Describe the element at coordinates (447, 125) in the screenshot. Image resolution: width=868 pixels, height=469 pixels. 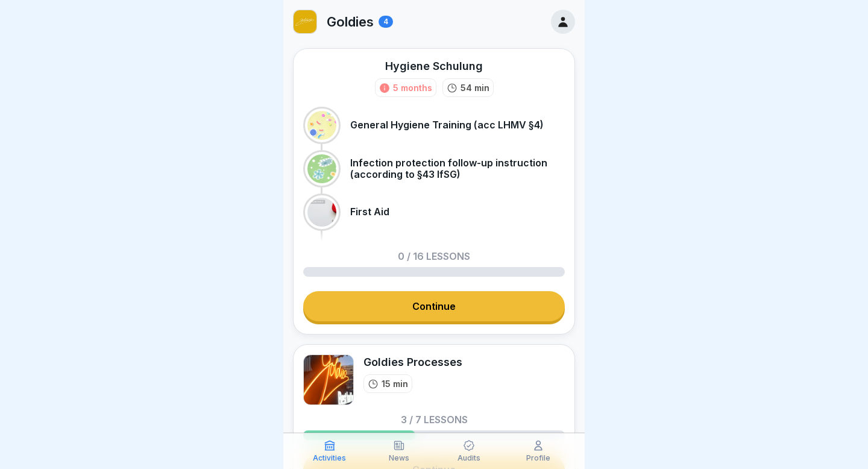
I see `p: General Hygiene Training (acc LHMV §4)` at that location.